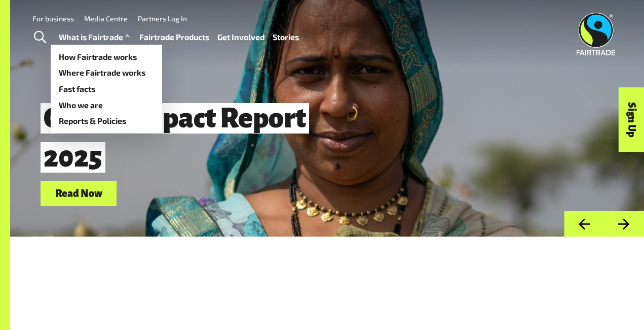 This screenshot has width=644, height=330. Describe the element at coordinates (54, 19) in the screenshot. I see `a: For business` at that location.